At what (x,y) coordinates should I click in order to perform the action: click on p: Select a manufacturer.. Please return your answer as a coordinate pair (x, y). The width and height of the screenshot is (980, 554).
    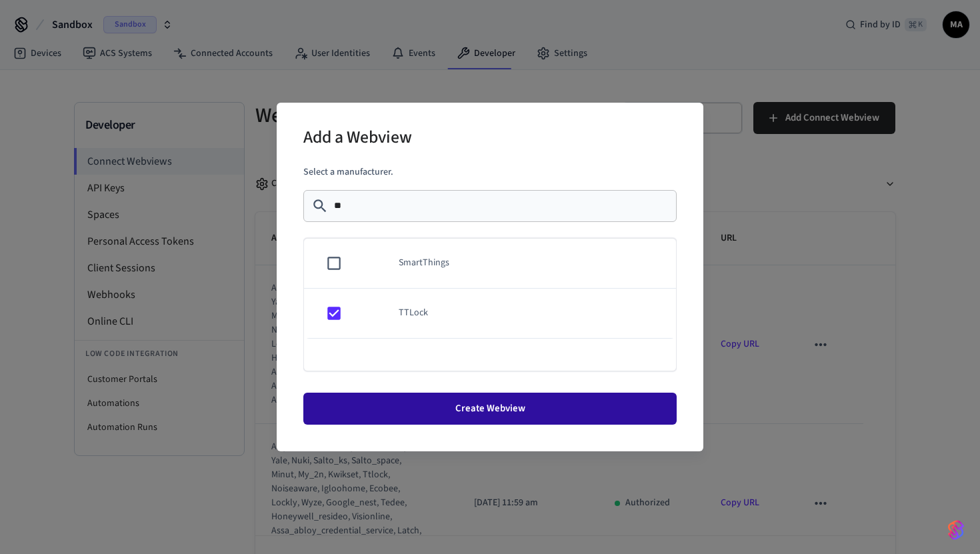
    Looking at the image, I should click on (490, 172).